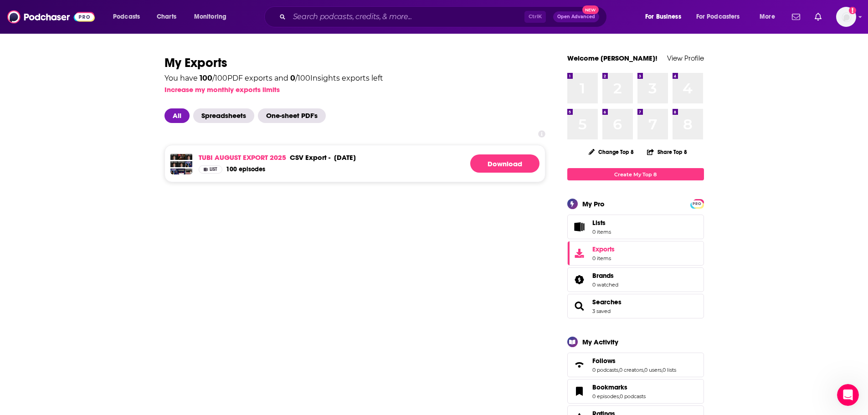 The width and height of the screenshot is (868, 415). I want to click on a: Podchaser - Follow, Share and Rate Podcasts, so click(51, 17).